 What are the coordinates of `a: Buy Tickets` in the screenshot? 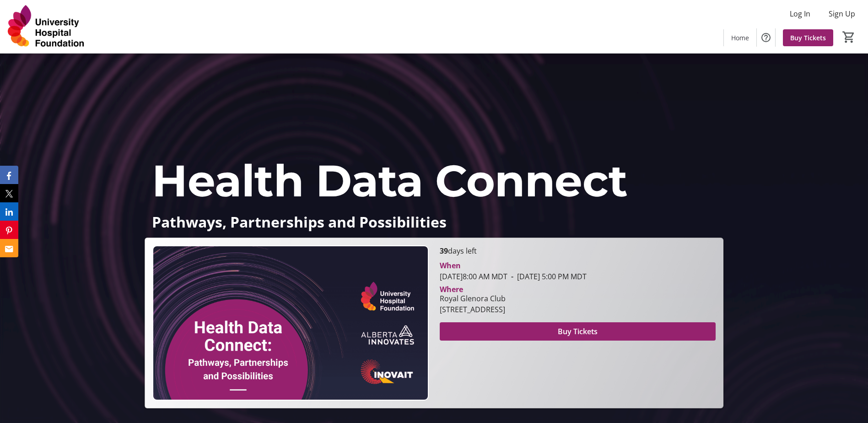 It's located at (808, 38).